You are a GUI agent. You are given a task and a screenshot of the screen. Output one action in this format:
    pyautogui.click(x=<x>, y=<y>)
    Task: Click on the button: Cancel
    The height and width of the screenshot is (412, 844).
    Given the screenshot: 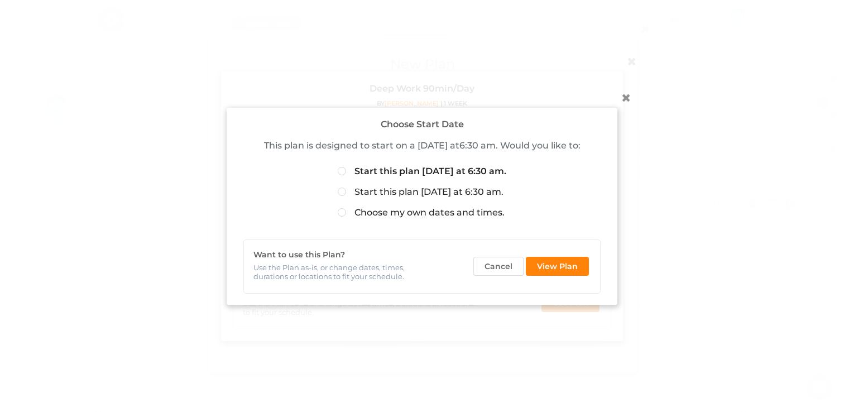 What is the action you would take?
    pyautogui.click(x=498, y=266)
    